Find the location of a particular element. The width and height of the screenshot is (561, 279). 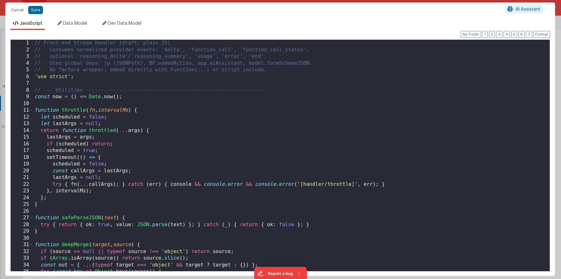

button: 1 is located at coordinates (485, 34).